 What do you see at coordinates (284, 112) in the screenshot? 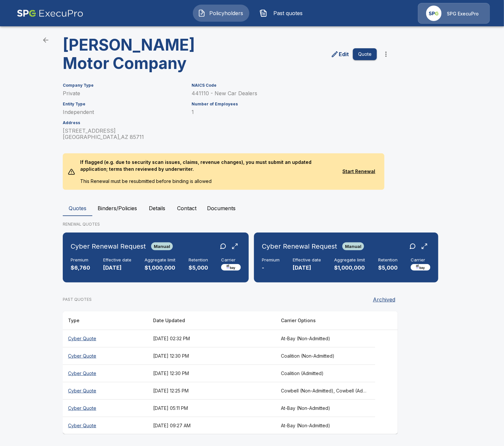
I see `p: 1` at bounding box center [284, 112].